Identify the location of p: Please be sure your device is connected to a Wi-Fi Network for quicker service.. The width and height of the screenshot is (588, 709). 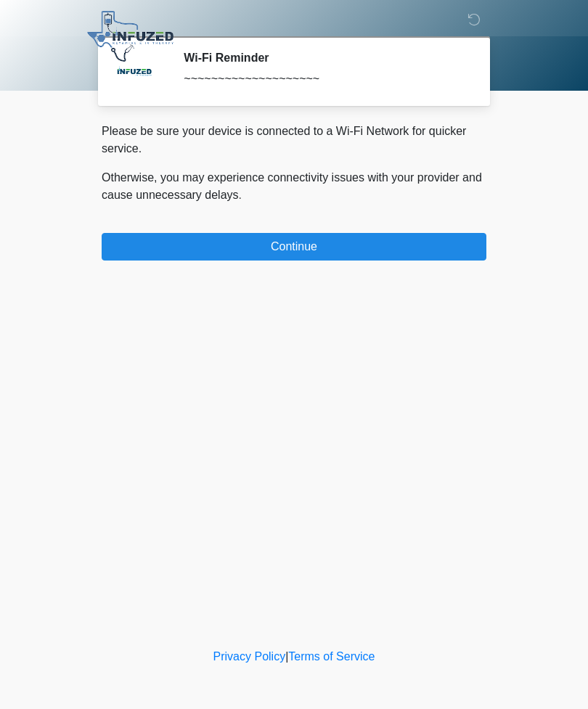
(294, 140).